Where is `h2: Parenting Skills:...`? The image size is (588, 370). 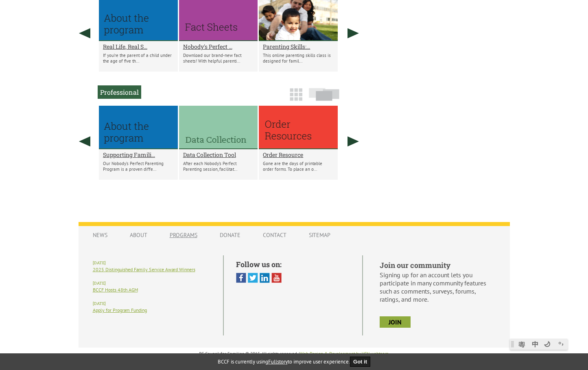
h2: Parenting Skills:... is located at coordinates (298, 47).